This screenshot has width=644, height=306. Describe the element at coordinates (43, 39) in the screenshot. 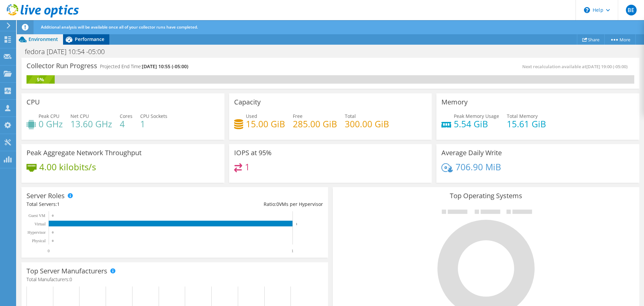

I see `span: Environment` at that location.